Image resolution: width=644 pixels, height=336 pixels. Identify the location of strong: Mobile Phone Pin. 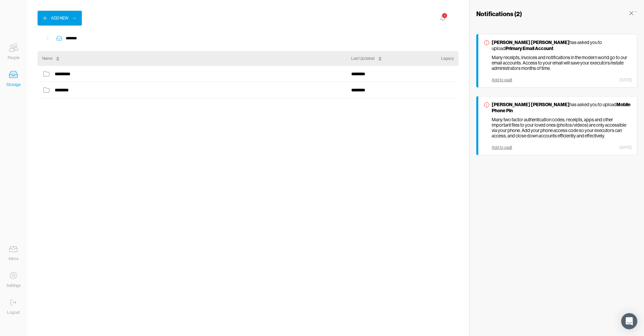
(561, 107).